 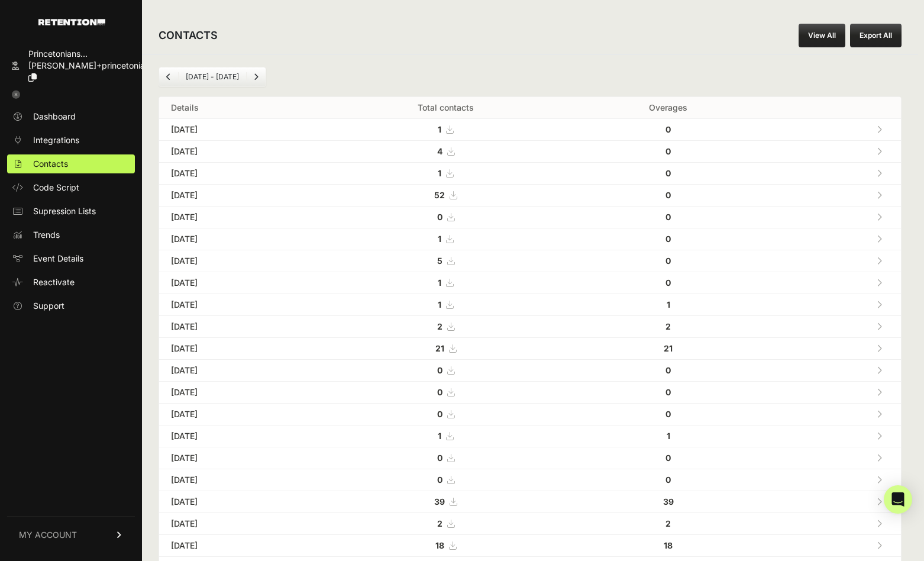 What do you see at coordinates (876, 36) in the screenshot?
I see `button: Export All` at bounding box center [876, 36].